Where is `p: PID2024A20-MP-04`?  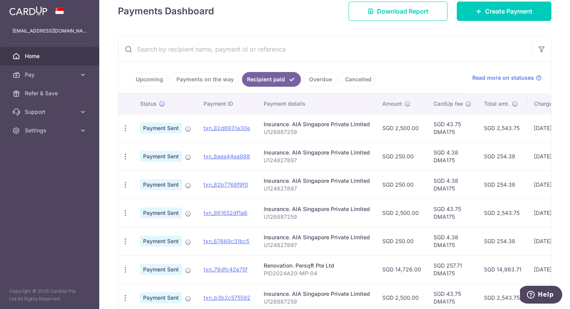 p: PID2024A20-MP-04 is located at coordinates (317, 274).